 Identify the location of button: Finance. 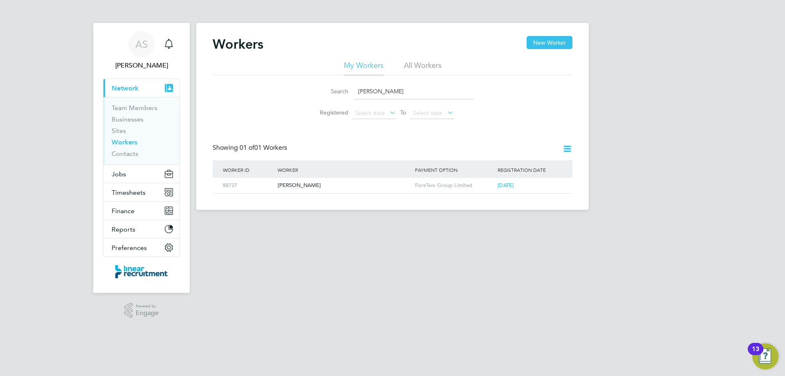
(142, 211).